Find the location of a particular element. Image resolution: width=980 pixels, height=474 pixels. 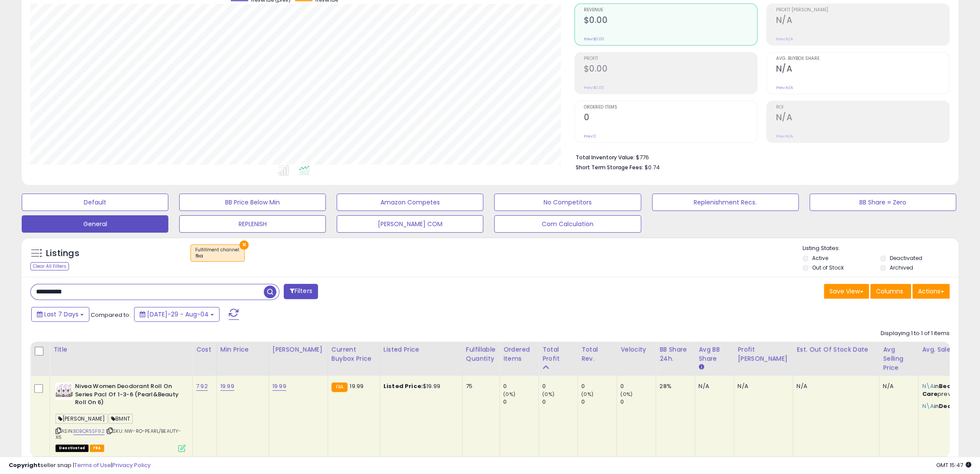

span: Avg. Buybox Share is located at coordinates (862, 58).